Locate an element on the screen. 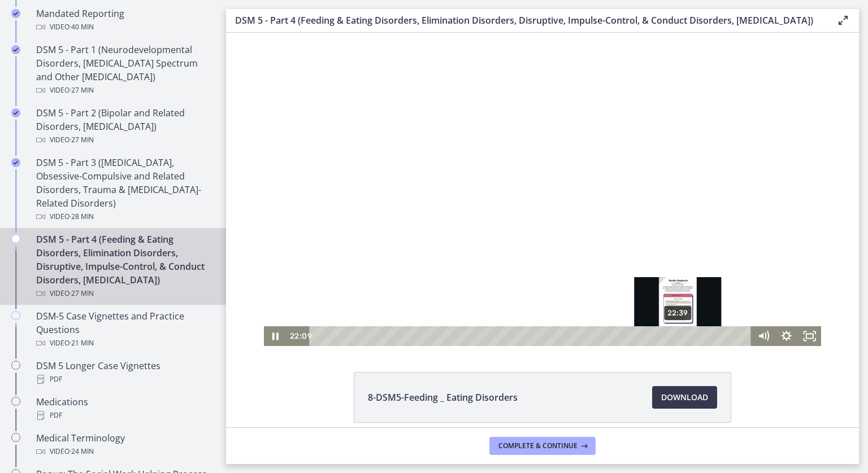 The height and width of the screenshot is (473, 868). button: Show settings menu is located at coordinates (560, 303).